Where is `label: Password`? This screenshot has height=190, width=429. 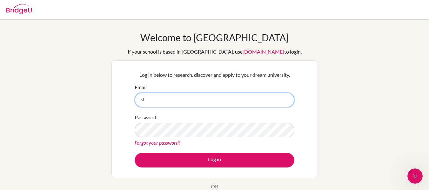
label: Password is located at coordinates (146, 118).